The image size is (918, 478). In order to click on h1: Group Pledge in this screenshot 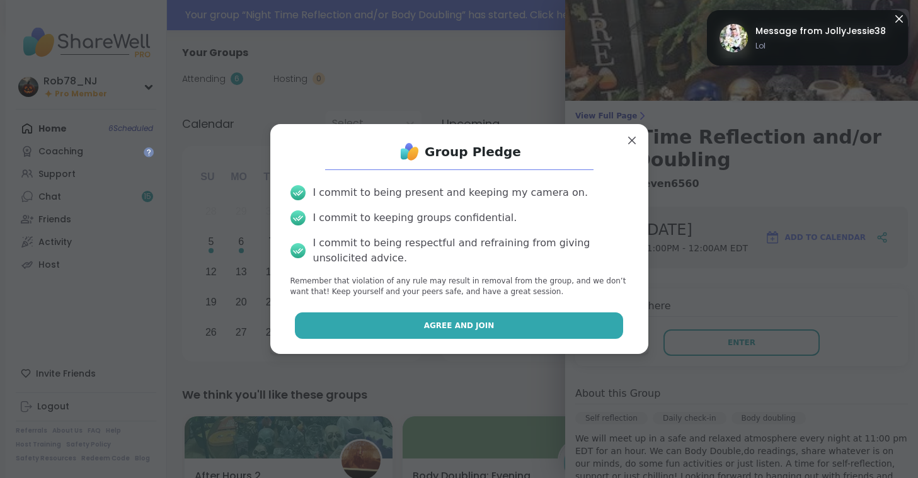, I will do `click(473, 152)`.